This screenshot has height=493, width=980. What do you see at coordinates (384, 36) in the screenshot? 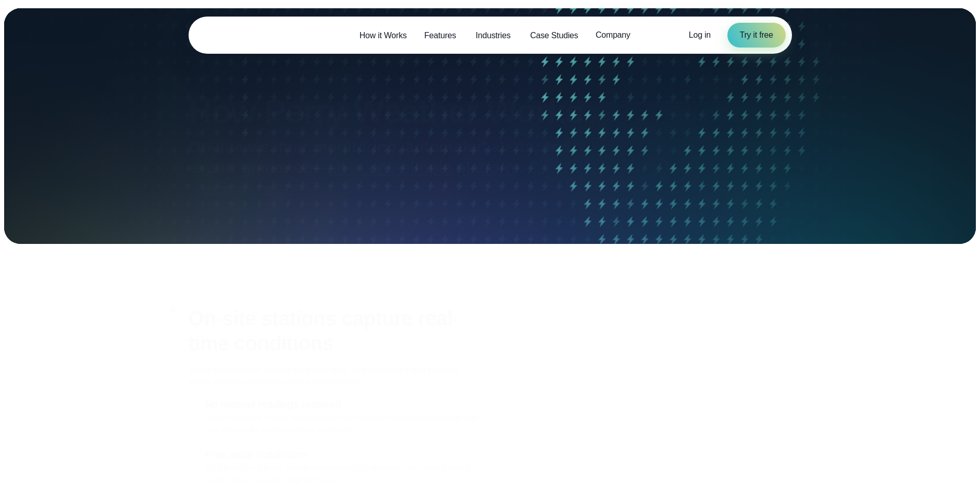
I see `span: How it Works` at bounding box center [384, 36].